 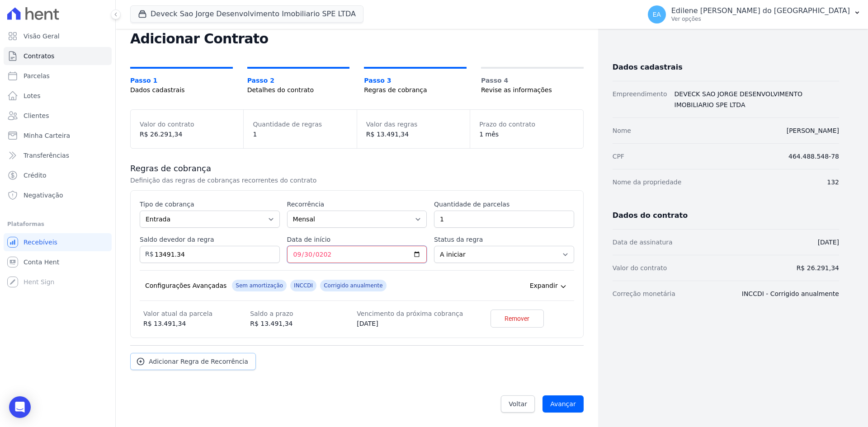 I want to click on label: Tipo de cobrança, so click(x=209, y=204).